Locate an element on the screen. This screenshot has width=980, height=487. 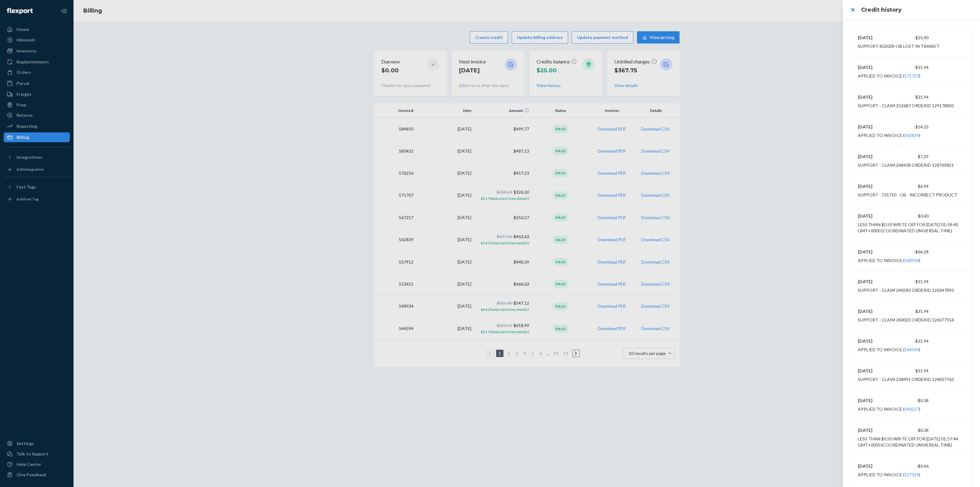
div: support - 731710 - OB - incorrect product is located at coordinates (908, 195).